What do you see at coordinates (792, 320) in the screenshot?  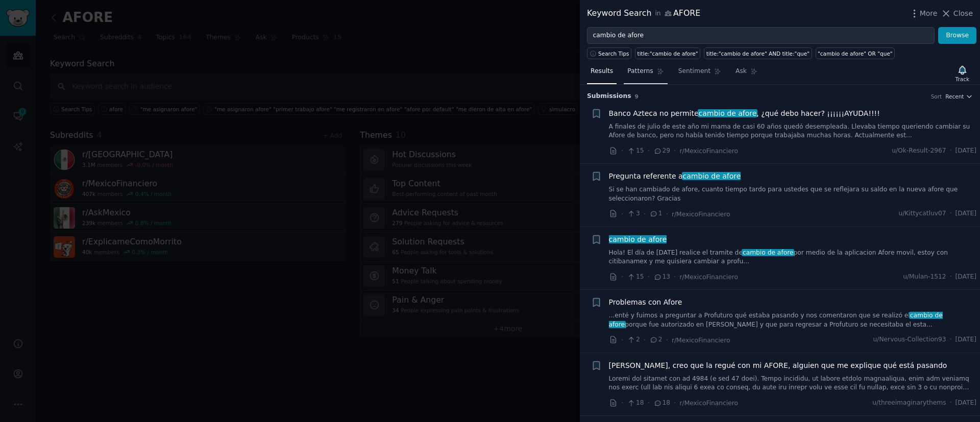 I see `a: ...enté y fuimos a preguntar a Profuturo qué estaba pasando y nos comentaron que se realizó elcam...` at bounding box center [792, 320].